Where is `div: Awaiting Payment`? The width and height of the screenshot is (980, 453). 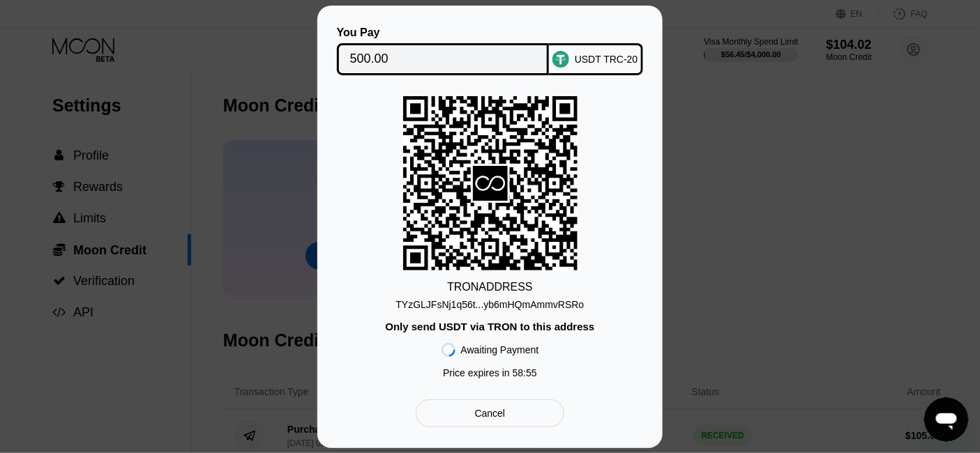
div: Awaiting Payment is located at coordinates (500, 350).